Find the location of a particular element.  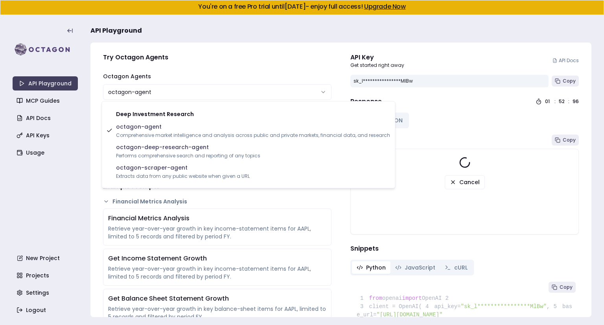

span: Extracts data from any public website when given a URL is located at coordinates (183, 176).